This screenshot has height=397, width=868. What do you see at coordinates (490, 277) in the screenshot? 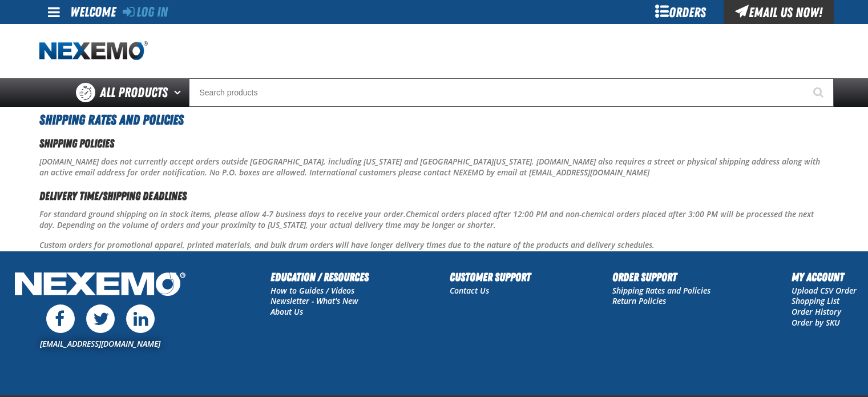
I see `h2: Customer Support` at bounding box center [490, 277].